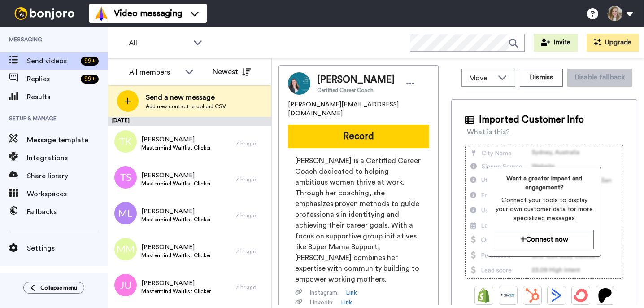 The height and width of the screenshot is (308, 644). I want to click on span: Settings, so click(67, 248).